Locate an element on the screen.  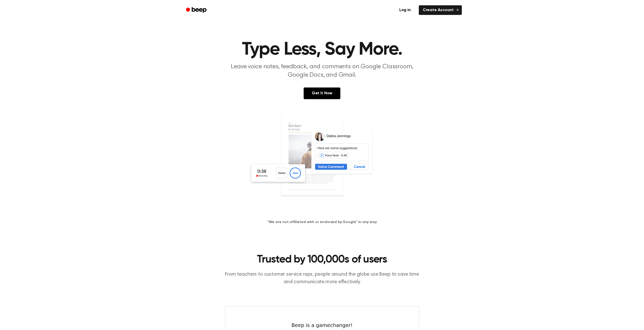
a: Create Account is located at coordinates (440, 10).